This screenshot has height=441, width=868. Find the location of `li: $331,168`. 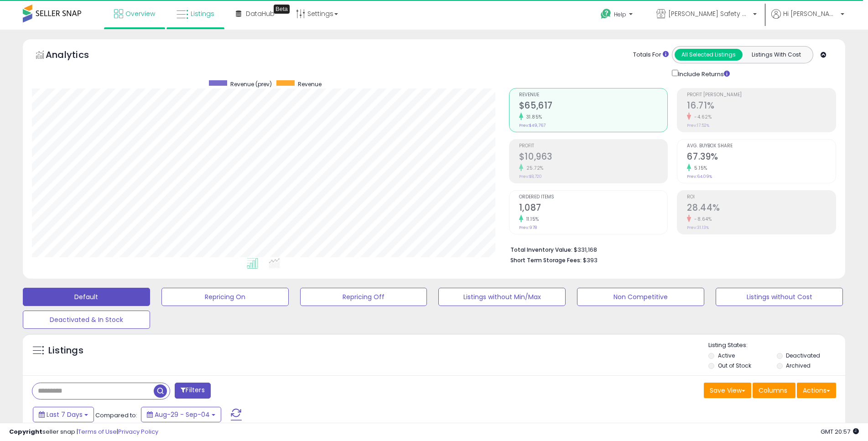

li: $331,168 is located at coordinates (670, 249).